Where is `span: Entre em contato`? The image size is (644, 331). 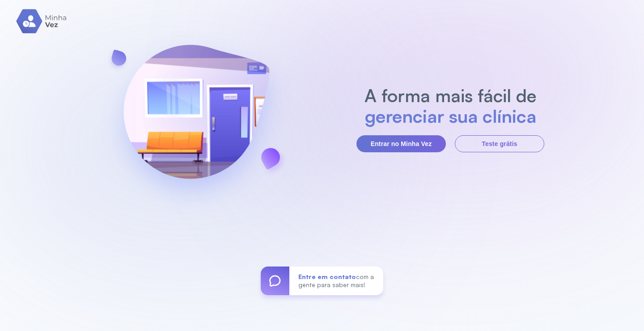
span: Entre em contato is located at coordinates (327, 276).